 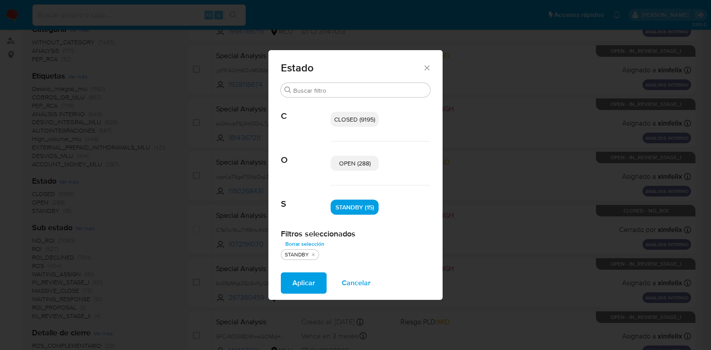 I want to click on button: Borrar selección, so click(x=305, y=244).